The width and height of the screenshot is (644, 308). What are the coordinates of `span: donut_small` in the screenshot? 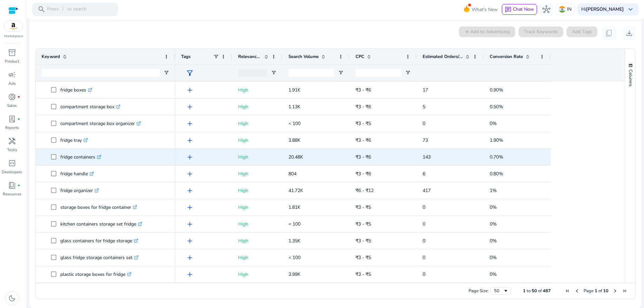 It's located at (12, 97).